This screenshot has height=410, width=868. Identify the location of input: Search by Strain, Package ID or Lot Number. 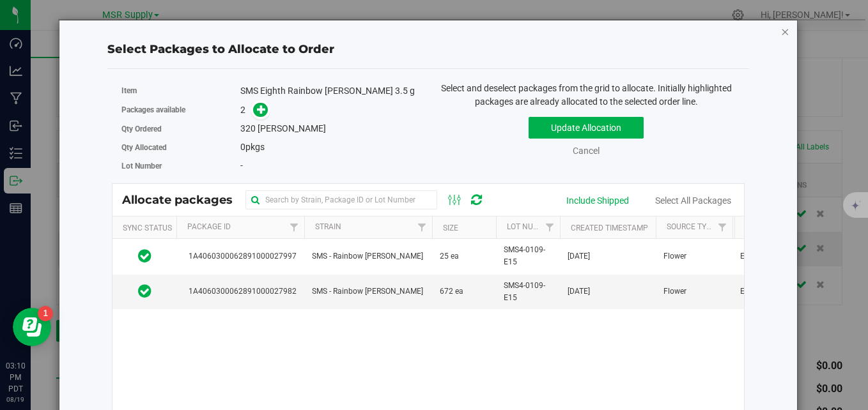
(341, 200).